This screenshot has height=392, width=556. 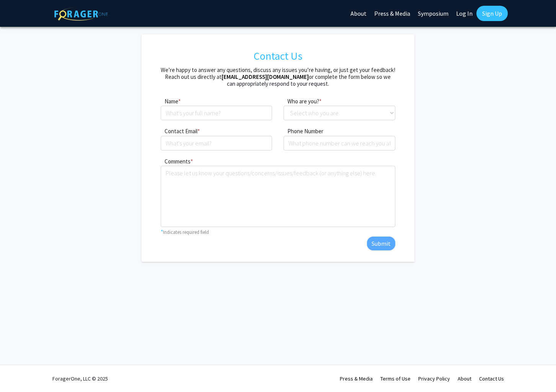 What do you see at coordinates (217, 113) in the screenshot?
I see `input: What's your full name?` at bounding box center [217, 113].